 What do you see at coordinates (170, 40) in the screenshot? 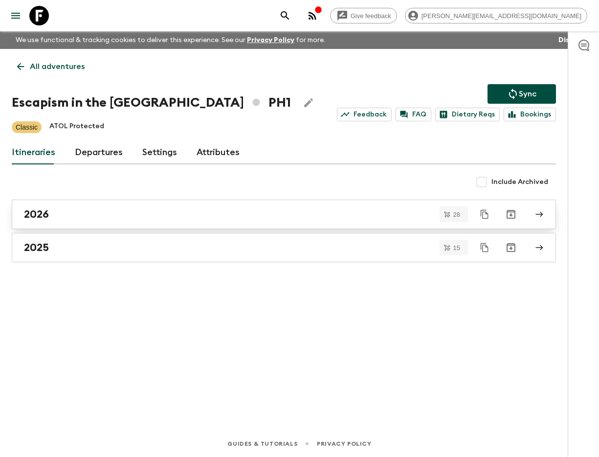
I see `p: We use functional & tracking cookies to deliver this experience. See our for more.` at bounding box center [170, 40].